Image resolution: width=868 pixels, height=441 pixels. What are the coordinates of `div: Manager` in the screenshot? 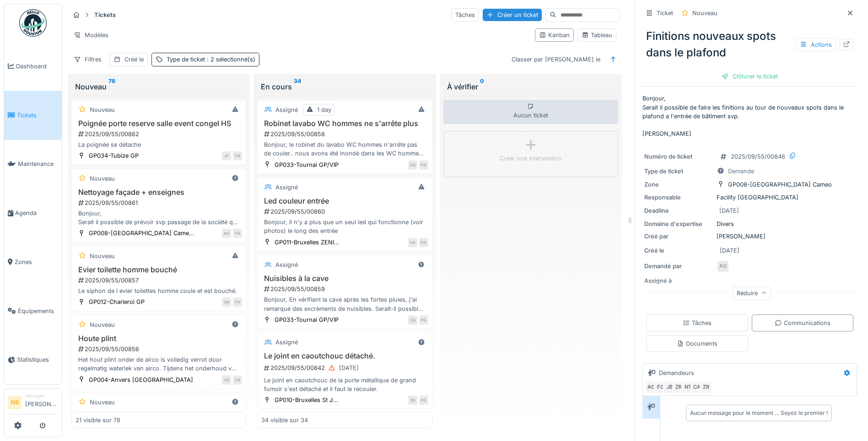 It's located at (42, 395).